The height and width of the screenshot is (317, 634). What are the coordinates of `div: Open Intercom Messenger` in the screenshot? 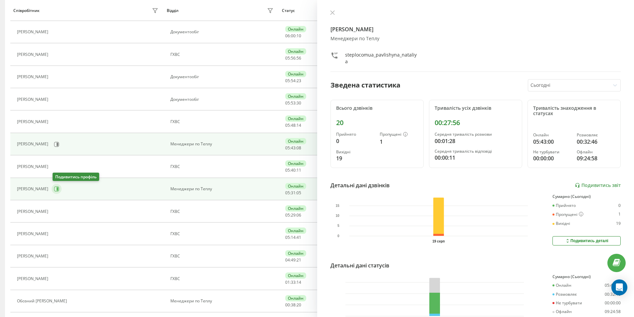 It's located at (619, 287).